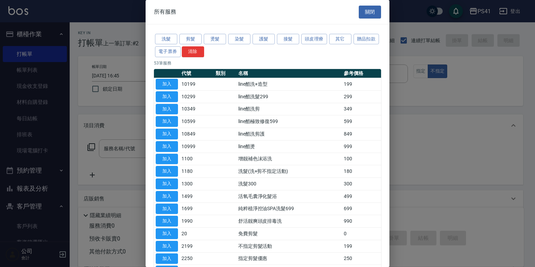 The height and width of the screenshot is (267, 535). I want to click on td: 1499, so click(197, 196).